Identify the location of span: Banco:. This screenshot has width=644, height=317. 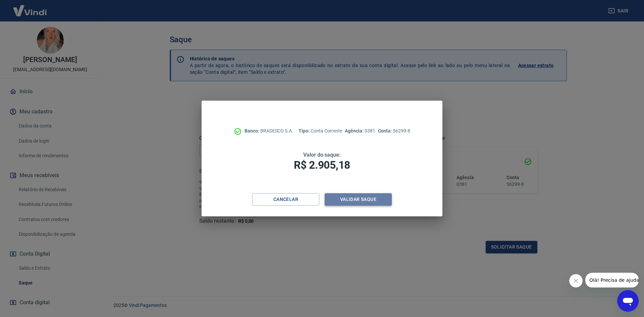
(253, 131).